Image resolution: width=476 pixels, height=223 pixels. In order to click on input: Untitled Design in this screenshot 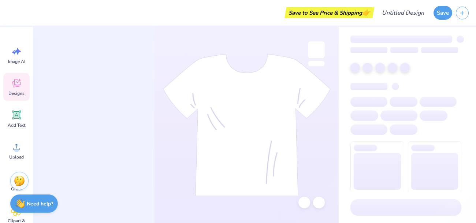, I will do `click(403, 13)`.